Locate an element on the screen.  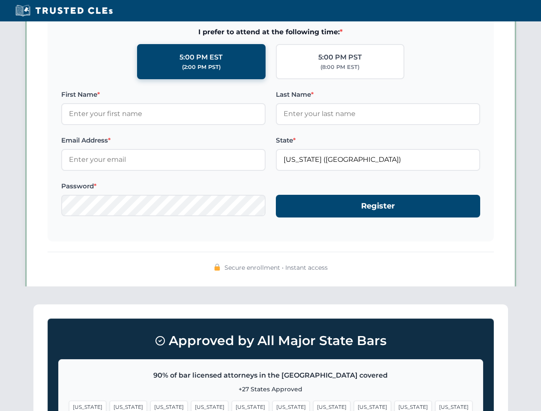
div: 5:00 PM PST is located at coordinates (340, 57).